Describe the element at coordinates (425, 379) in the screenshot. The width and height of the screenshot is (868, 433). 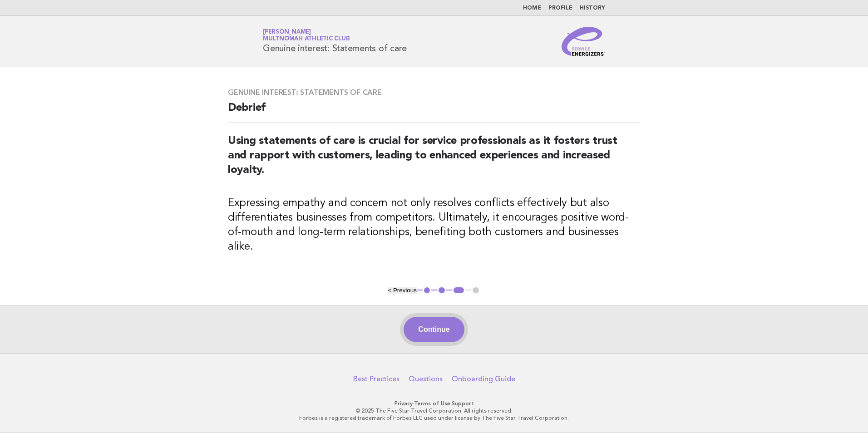
I see `a: Questions` at that location.